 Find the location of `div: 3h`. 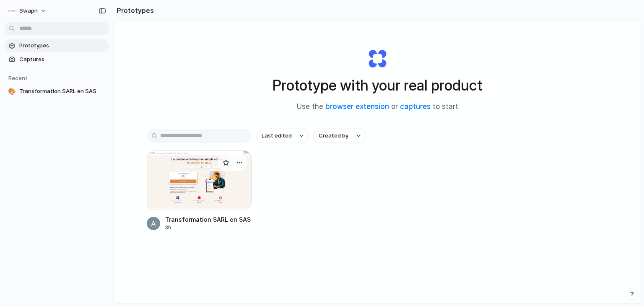

div: 3h is located at coordinates (208, 228).